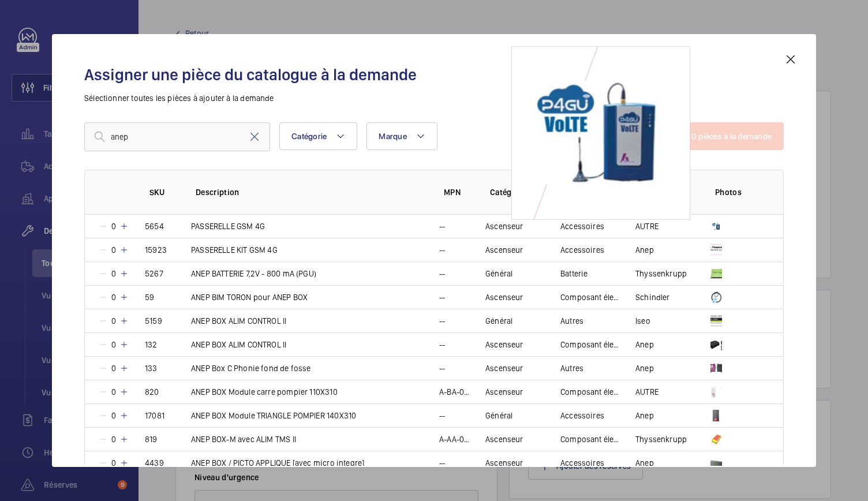 This screenshot has width=868, height=501. I want to click on img: qVf5jBC5CV2FZWeLgjsOBjs5m8TzAopXzXZ6g23iDolclvsk.png, so click(716, 297).